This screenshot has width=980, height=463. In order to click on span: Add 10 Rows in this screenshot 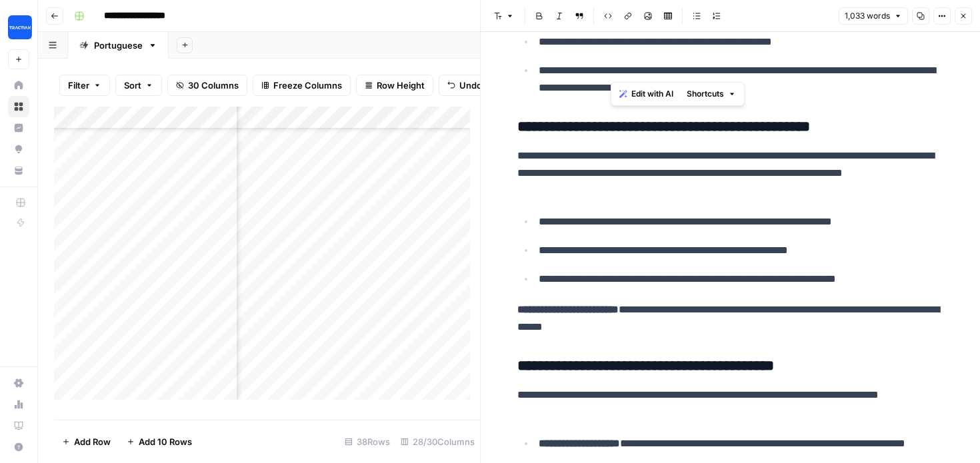, I will do `click(166, 441)`.